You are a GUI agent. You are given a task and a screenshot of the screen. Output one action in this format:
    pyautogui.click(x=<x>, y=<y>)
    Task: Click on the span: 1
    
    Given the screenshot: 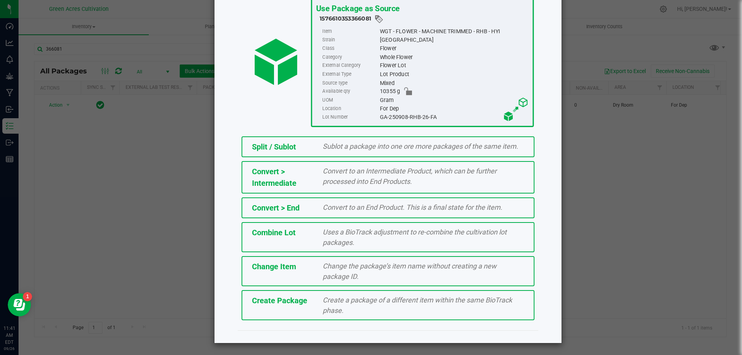 What is the action you would take?
    pyautogui.click(x=5, y=4)
    